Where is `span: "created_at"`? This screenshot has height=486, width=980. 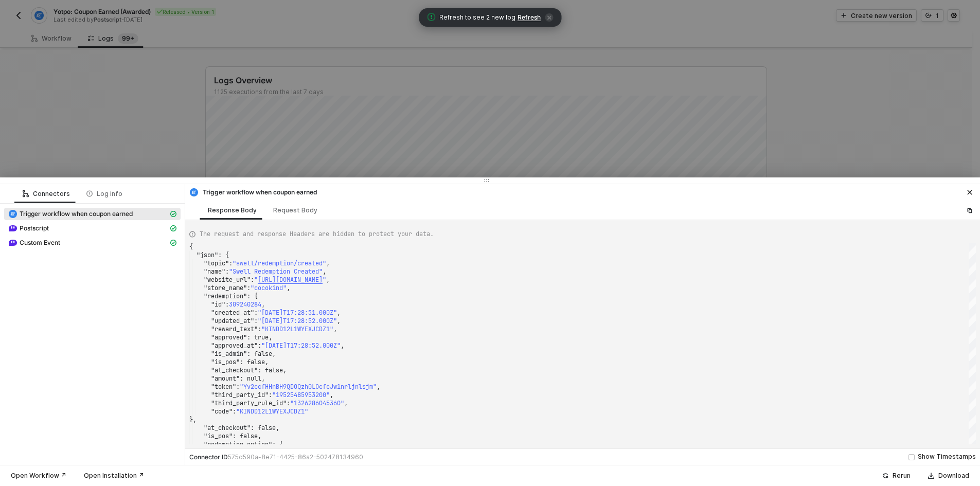 span: "created_at" is located at coordinates (232, 313).